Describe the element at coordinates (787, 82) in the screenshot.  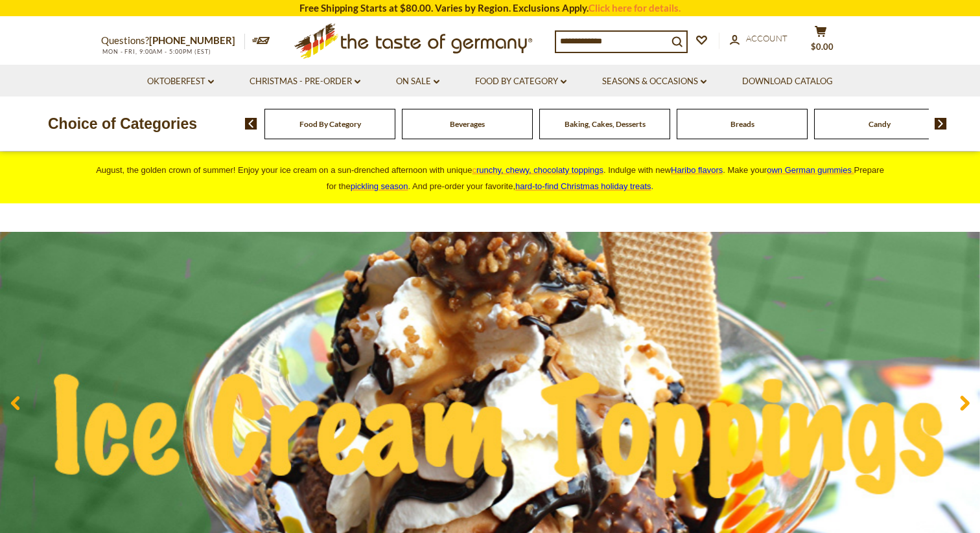
I see `a: Download Catalog` at that location.